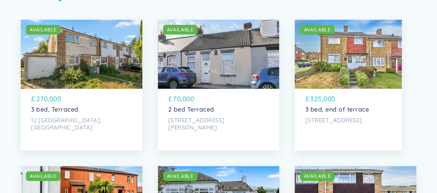 Image resolution: width=437 pixels, height=193 pixels. I want to click on p: 2 bed Terraced, so click(219, 109).